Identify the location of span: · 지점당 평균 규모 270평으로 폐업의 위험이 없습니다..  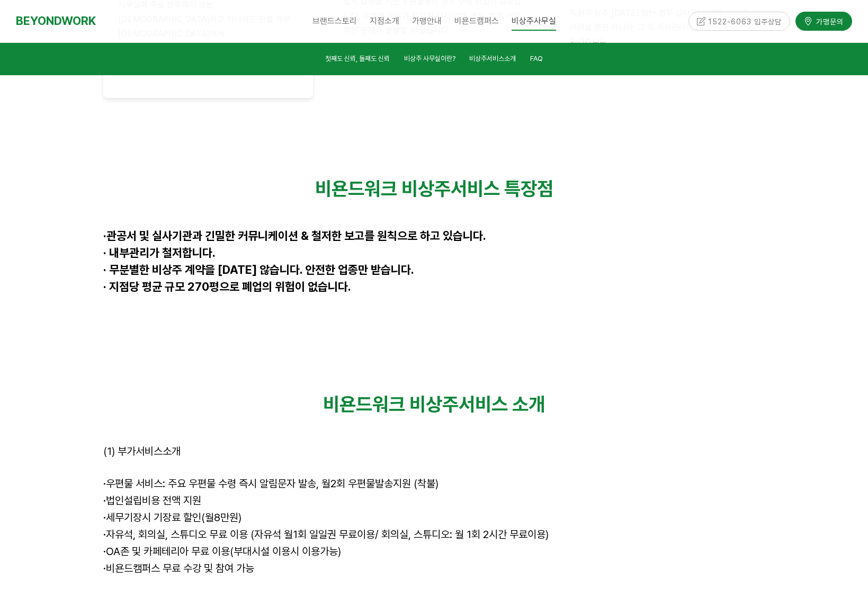
(228, 286).